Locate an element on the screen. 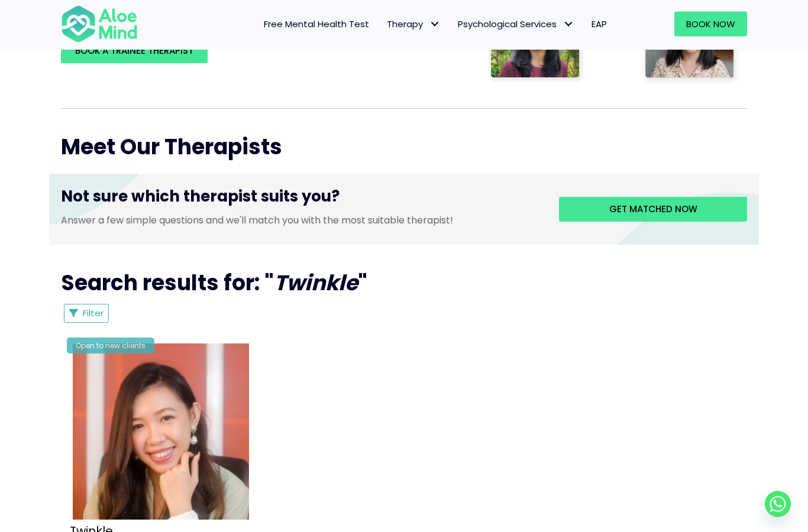  button: Filter Listings is located at coordinates (87, 314).